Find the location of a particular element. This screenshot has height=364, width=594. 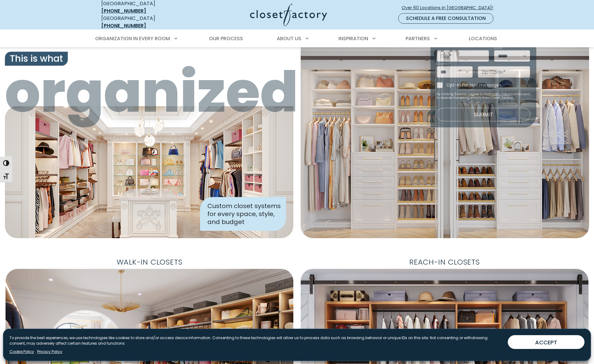

button: ACCEPT is located at coordinates (546, 342).